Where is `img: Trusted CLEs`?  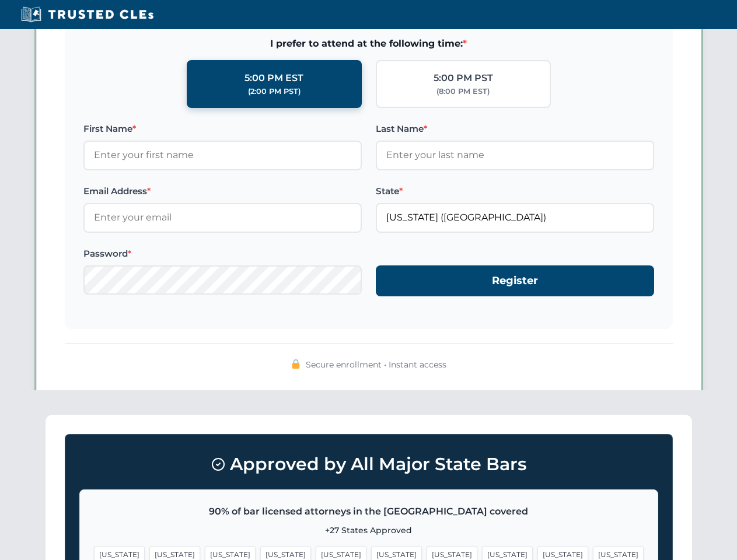 img: Trusted CLEs is located at coordinates (87, 15).